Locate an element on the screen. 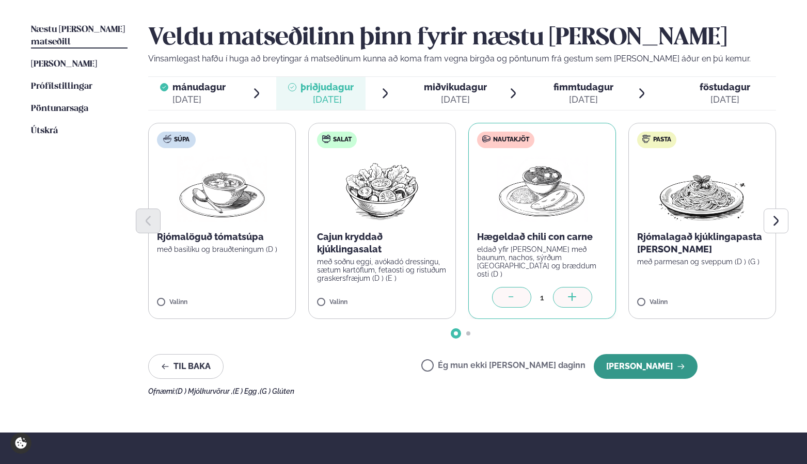  span: Útskrá is located at coordinates (44, 131).